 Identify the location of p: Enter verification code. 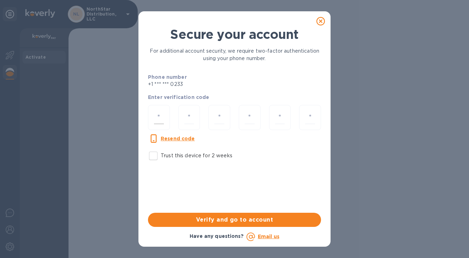
(235, 97).